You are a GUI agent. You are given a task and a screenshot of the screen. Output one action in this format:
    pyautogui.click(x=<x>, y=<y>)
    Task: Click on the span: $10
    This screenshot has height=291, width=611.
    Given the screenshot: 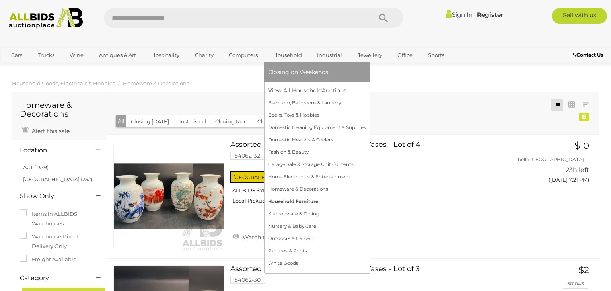 What is the action you would take?
    pyautogui.click(x=582, y=146)
    